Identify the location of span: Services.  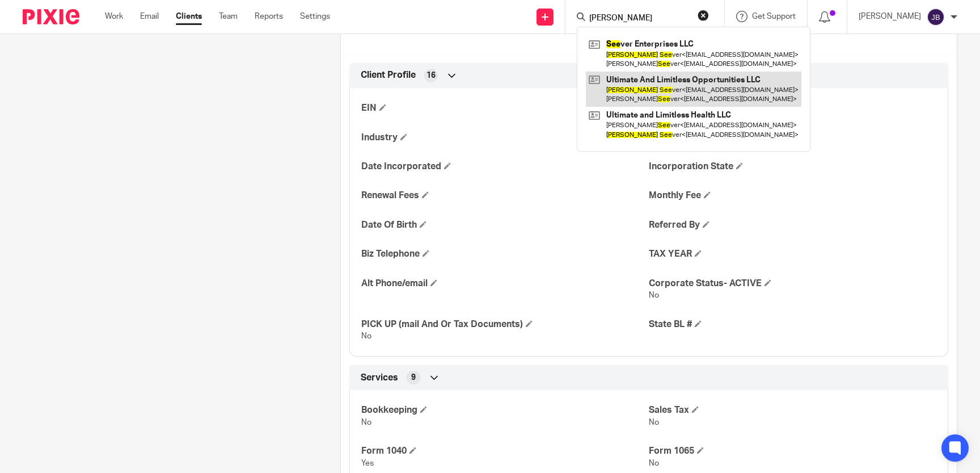
(379, 378).